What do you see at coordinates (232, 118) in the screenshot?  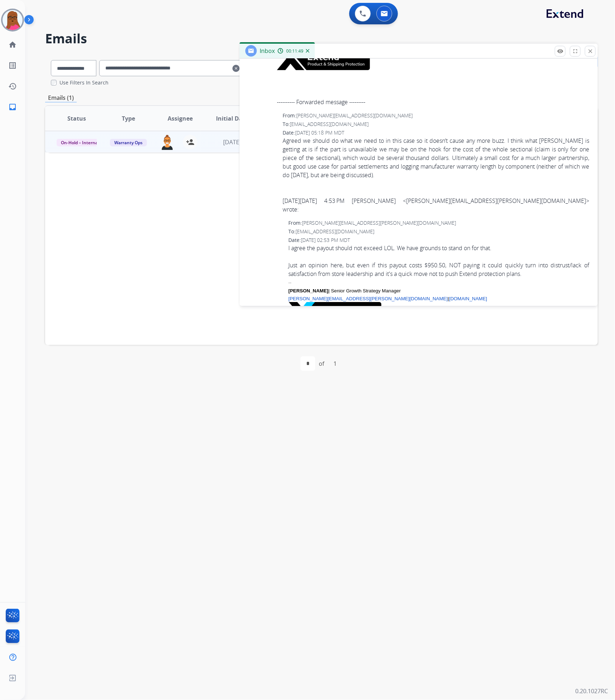 I see `span: Initial Date` at bounding box center [232, 118].